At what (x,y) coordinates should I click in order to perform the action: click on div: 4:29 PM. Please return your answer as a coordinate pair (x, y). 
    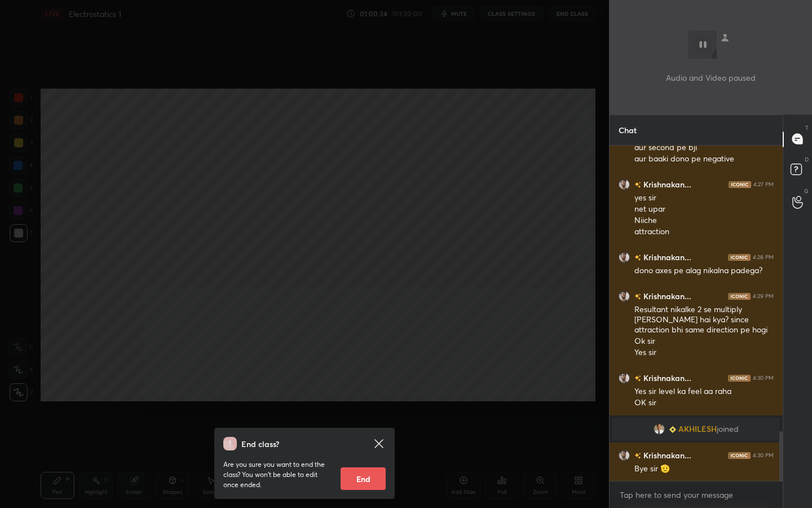
    Looking at the image, I should click on (763, 296).